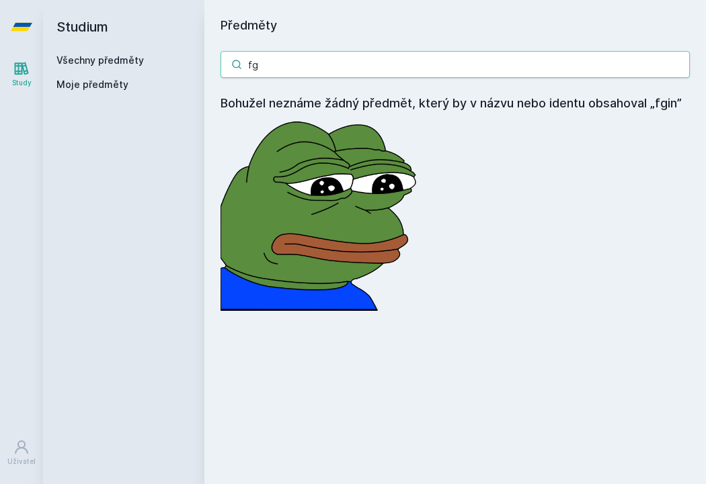 This screenshot has width=706, height=484. Describe the element at coordinates (92, 85) in the screenshot. I see `span: Moje předměty` at that location.